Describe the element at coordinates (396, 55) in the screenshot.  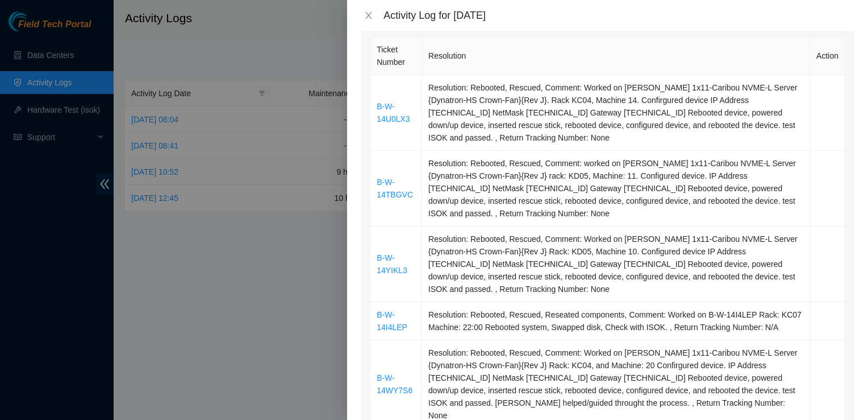
I see `th: Ticket Number` at that location.